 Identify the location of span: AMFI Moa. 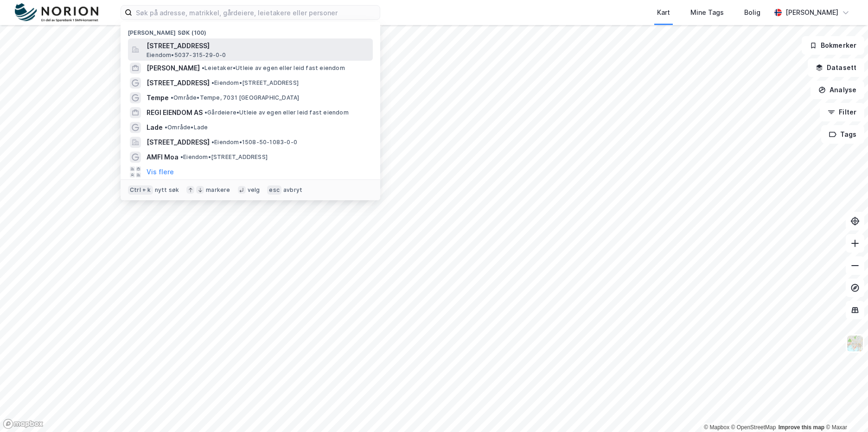
(163, 157).